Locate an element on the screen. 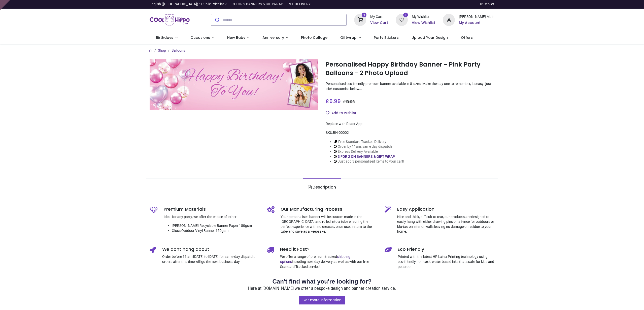  span: Occasions is located at coordinates (200, 37).